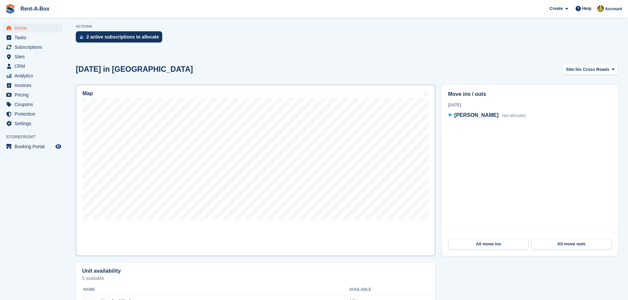 This screenshot has width=628, height=300. I want to click on img: Mairead Collins, so click(601, 9).